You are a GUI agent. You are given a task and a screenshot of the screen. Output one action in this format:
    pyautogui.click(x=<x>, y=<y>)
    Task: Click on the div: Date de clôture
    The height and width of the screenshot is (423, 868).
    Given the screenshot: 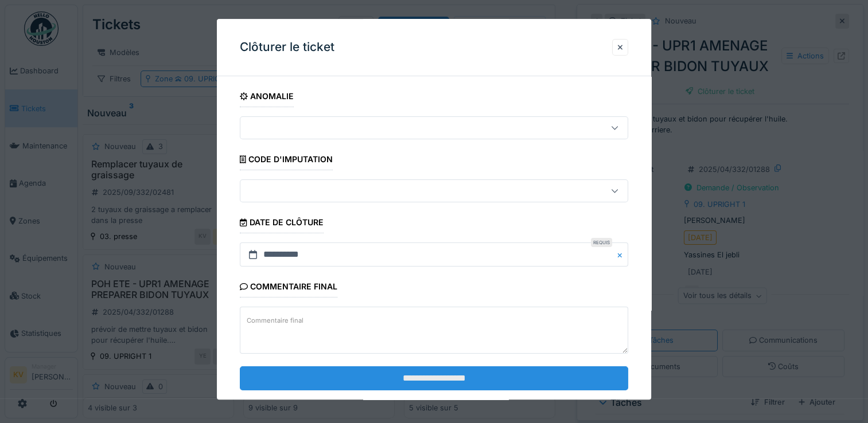 What is the action you would take?
    pyautogui.click(x=281, y=223)
    